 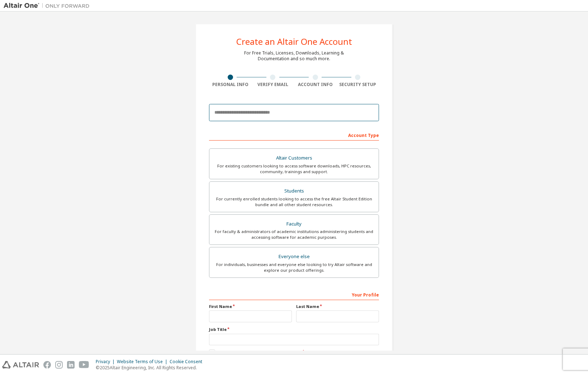 I want to click on img: linkedin.svg, so click(x=71, y=364).